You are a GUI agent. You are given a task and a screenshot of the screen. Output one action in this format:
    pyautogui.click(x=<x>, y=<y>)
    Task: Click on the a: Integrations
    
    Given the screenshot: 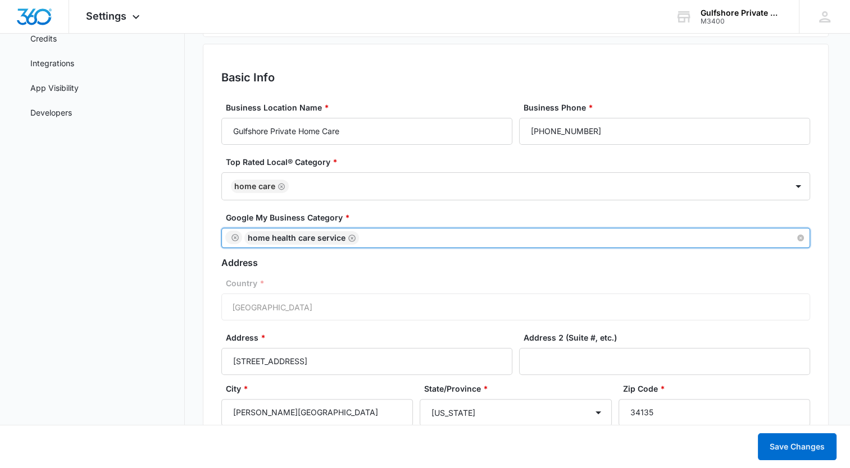 What is the action you would take?
    pyautogui.click(x=52, y=63)
    